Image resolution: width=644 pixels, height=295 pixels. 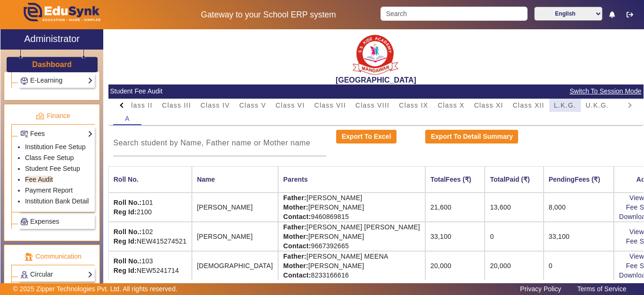 What do you see at coordinates (252, 105) in the screenshot?
I see `span: Class V` at bounding box center [252, 105].